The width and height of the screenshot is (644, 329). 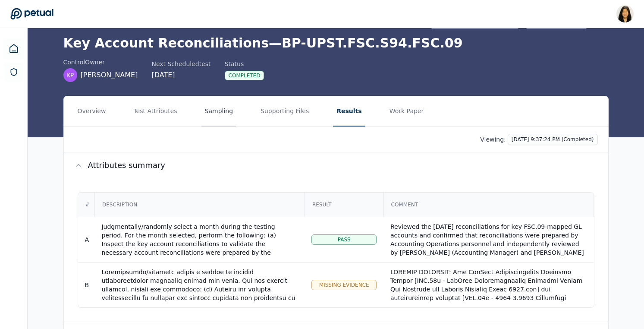 I want to click on div: Next Scheduled test, so click(x=181, y=64).